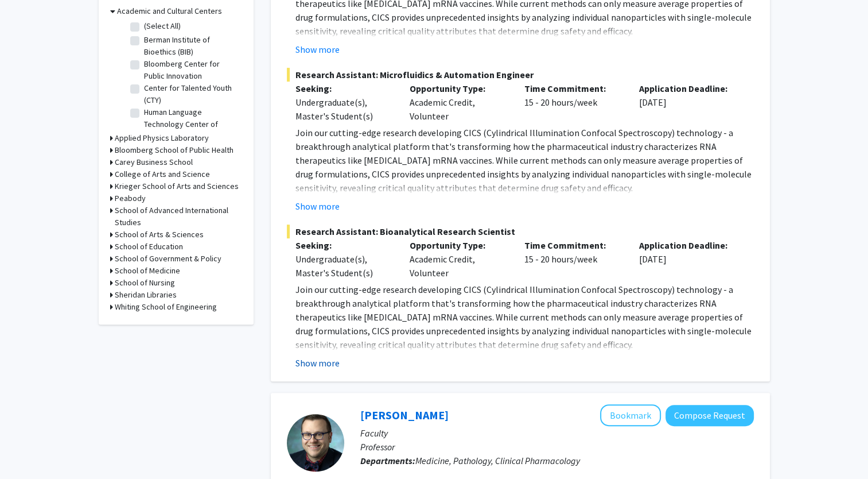  What do you see at coordinates (154, 162) in the screenshot?
I see `h3: Carey Business School` at bounding box center [154, 162].